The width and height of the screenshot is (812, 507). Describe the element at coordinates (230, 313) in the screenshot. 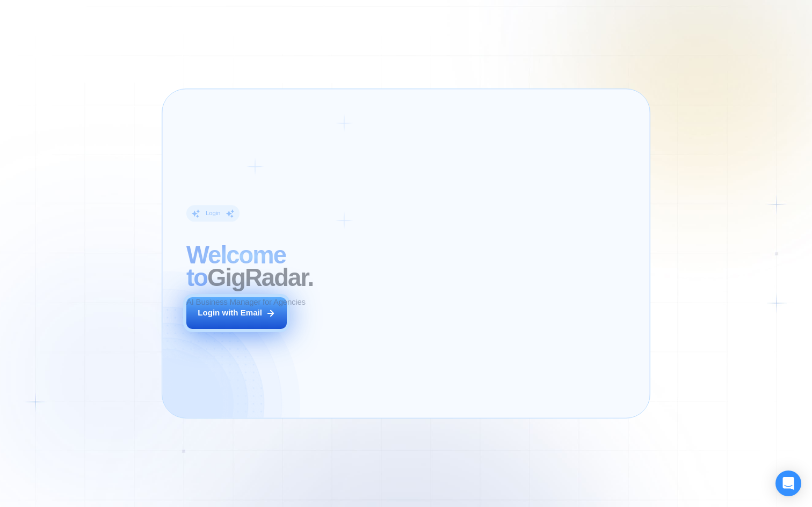

I see `div: Login with Email` at that location.